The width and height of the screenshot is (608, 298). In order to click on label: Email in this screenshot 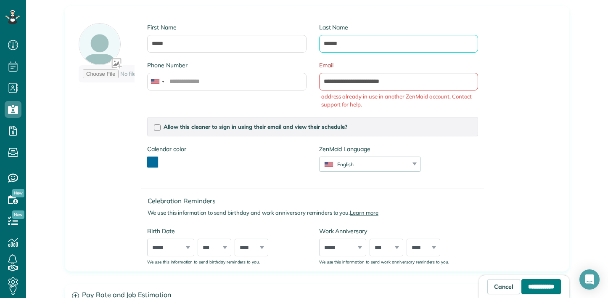, I will do `click(398, 65)`.